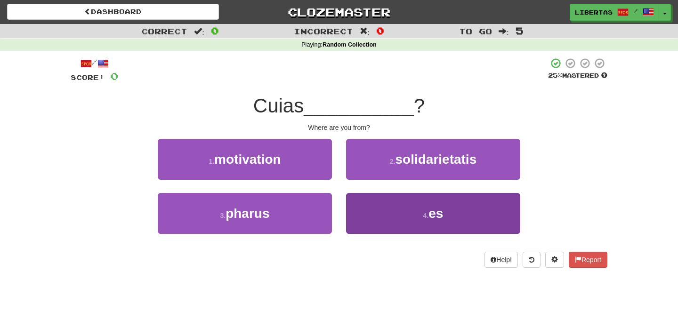 This screenshot has width=678, height=336. I want to click on small: 4 ., so click(426, 216).